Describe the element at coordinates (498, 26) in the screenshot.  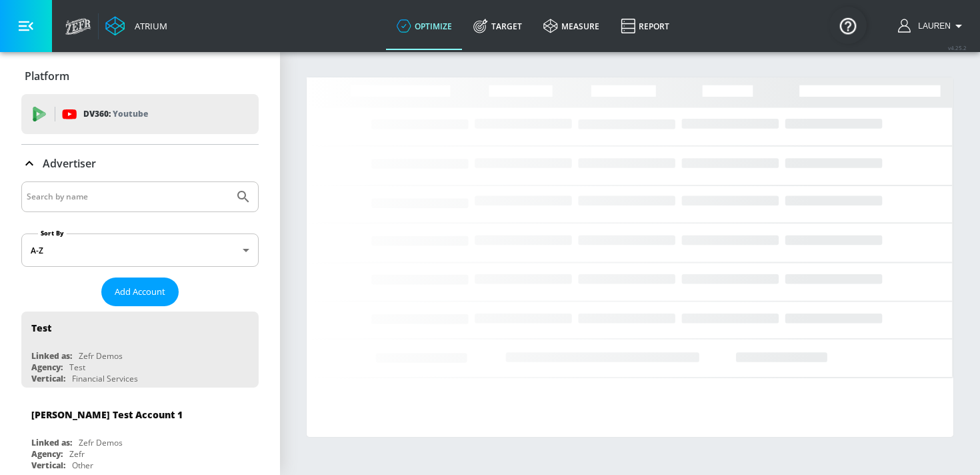
I see `a: Target` at that location.